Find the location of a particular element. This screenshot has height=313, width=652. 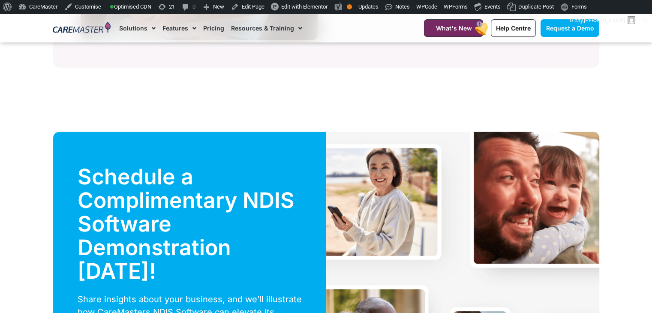

a: G'day, is located at coordinates (603, 21).